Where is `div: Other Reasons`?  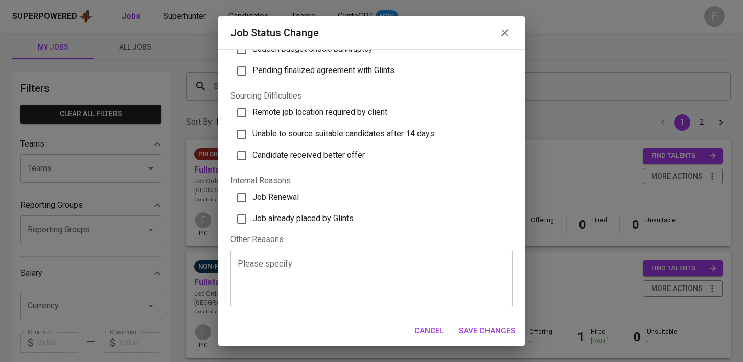
div: Other Reasons is located at coordinates (372, 240).